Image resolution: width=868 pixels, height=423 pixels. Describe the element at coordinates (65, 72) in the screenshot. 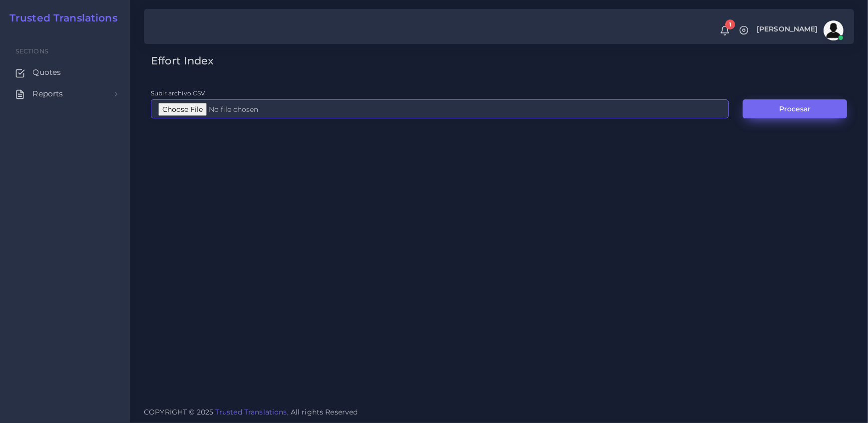

I see `a: Quotes` at that location.